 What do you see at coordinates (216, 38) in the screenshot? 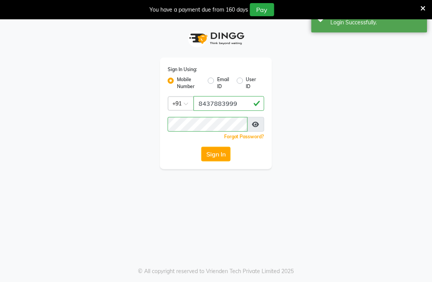
I see `img: logo1.svg` at bounding box center [216, 38].